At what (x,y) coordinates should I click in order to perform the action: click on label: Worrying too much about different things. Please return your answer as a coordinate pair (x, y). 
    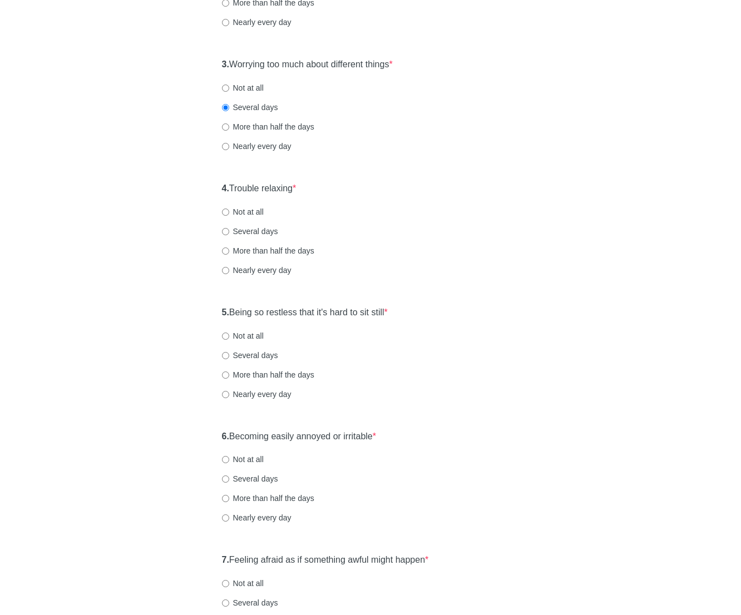
    Looking at the image, I should click on (307, 65).